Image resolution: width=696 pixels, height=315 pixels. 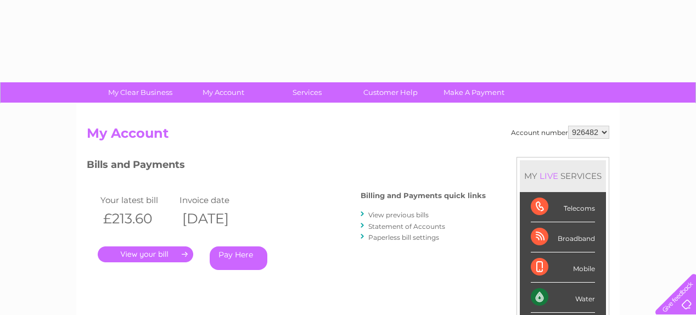 What do you see at coordinates (549, 176) in the screenshot?
I see `div: LIVE` at bounding box center [549, 176].